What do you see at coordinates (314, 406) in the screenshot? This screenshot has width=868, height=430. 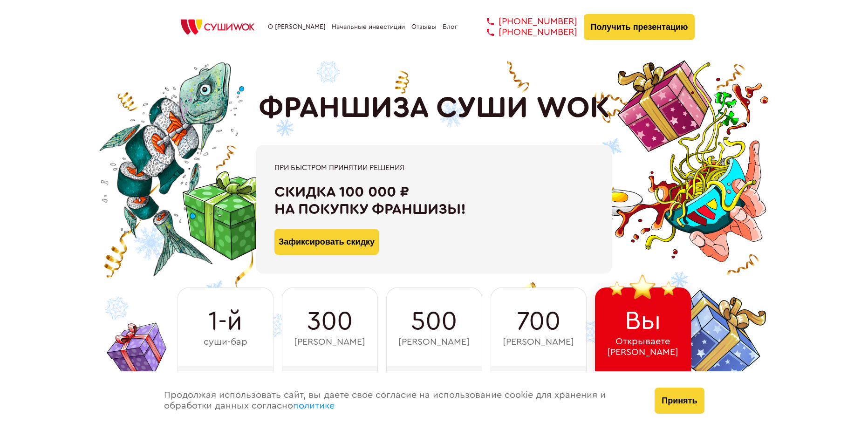 I see `a: политике` at bounding box center [314, 406].